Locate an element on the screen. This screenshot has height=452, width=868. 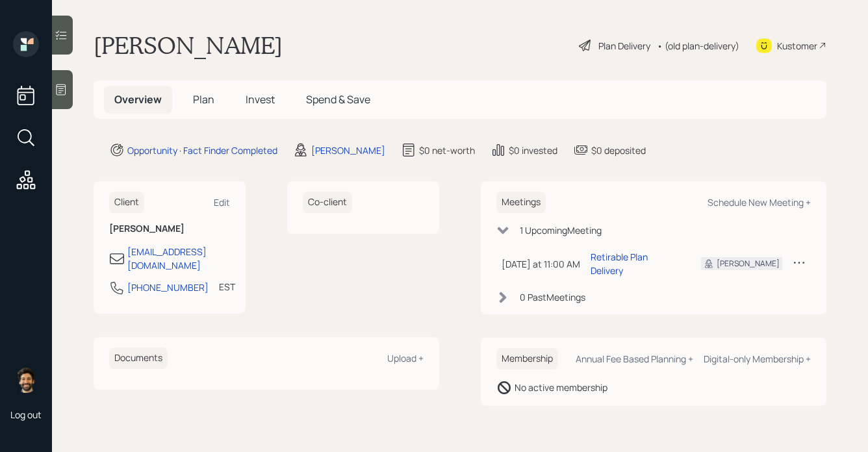
div: Upload + is located at coordinates (405, 358).